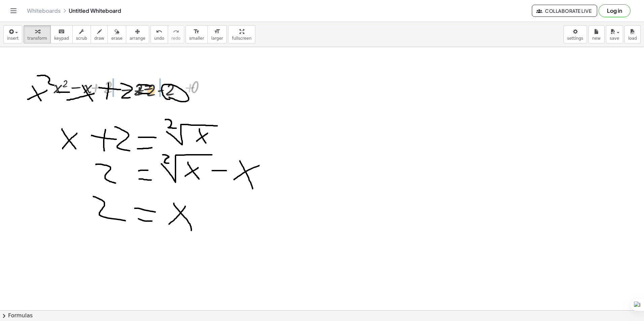  Describe the element at coordinates (44, 11) in the screenshot. I see `a: Whiteboards` at that location.